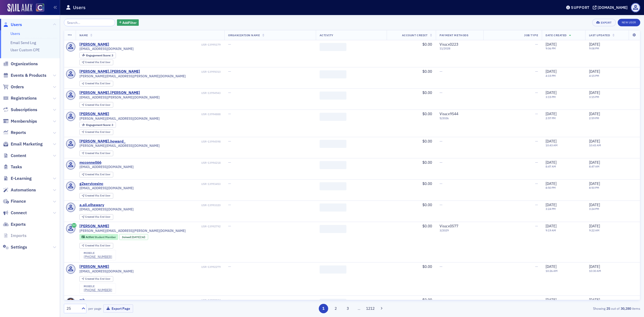 Image resolution: width=644 pixels, height=317 pixels. Describe the element at coordinates (551, 97) in the screenshot. I see `time: 3:15 PM` at that location.